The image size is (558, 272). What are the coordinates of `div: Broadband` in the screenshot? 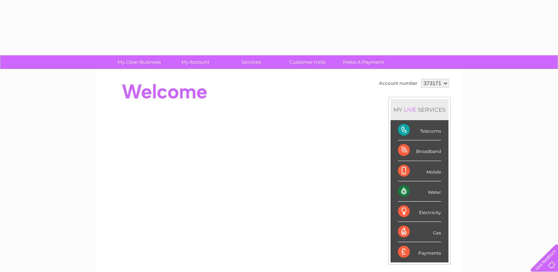 It's located at (419, 150).